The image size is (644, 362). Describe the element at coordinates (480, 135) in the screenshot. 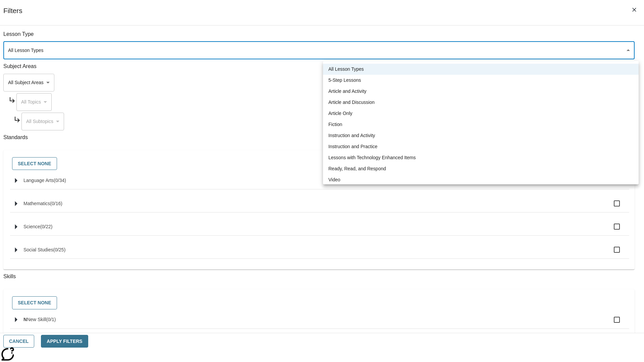

I see `li: Instruction and Activity` at that location.